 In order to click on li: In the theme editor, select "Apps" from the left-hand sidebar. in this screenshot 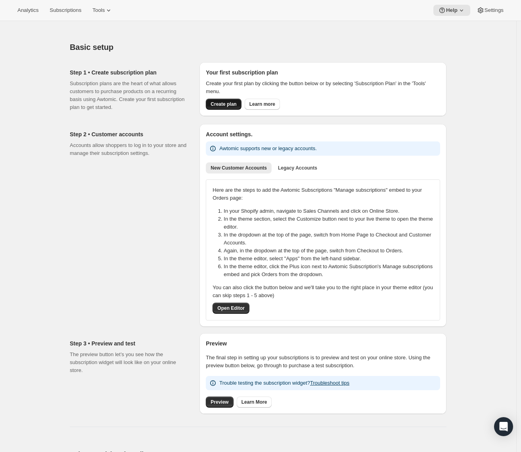, I will do `click(331, 259)`.